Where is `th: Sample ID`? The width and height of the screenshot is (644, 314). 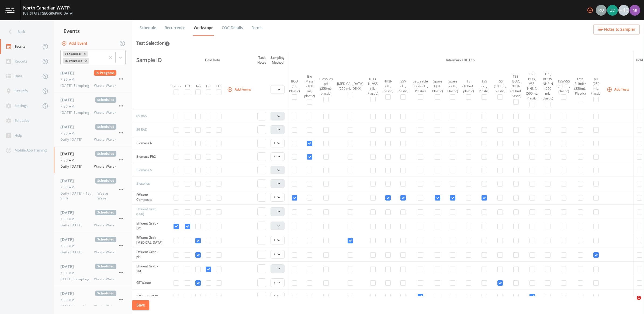
th: Sample ID is located at coordinates (148, 60).